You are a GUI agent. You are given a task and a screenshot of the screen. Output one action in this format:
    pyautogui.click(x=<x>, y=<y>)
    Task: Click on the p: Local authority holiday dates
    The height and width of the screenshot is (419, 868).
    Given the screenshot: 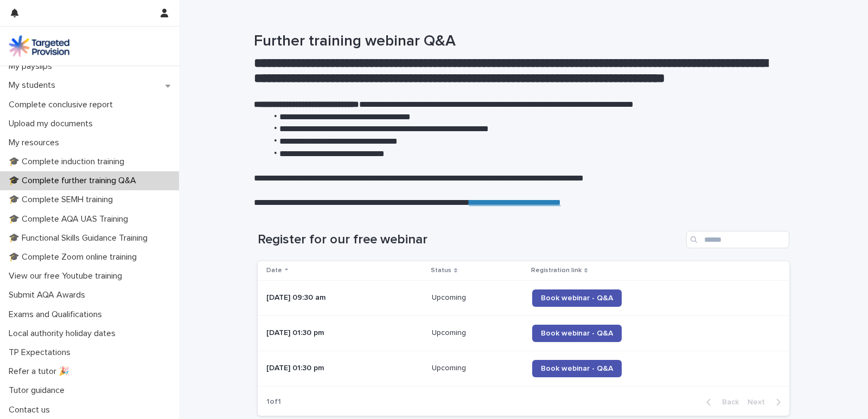 What is the action you would take?
    pyautogui.click(x=64, y=333)
    